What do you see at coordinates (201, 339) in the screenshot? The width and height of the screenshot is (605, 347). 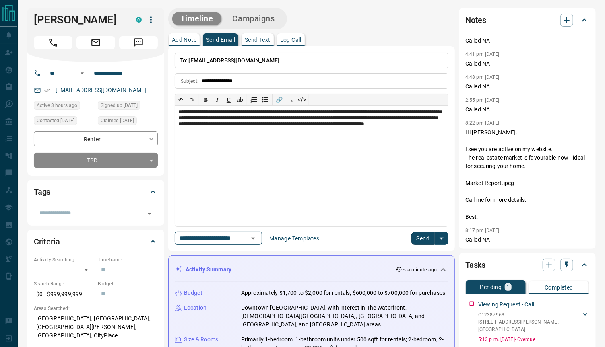 I see `p: Size & Rooms` at bounding box center [201, 339].